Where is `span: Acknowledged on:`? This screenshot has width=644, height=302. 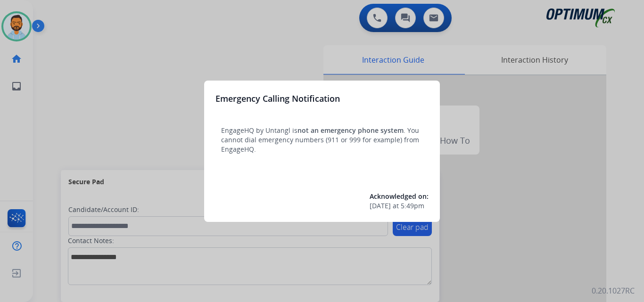
span: Acknowledged on: is located at coordinates (399, 196).